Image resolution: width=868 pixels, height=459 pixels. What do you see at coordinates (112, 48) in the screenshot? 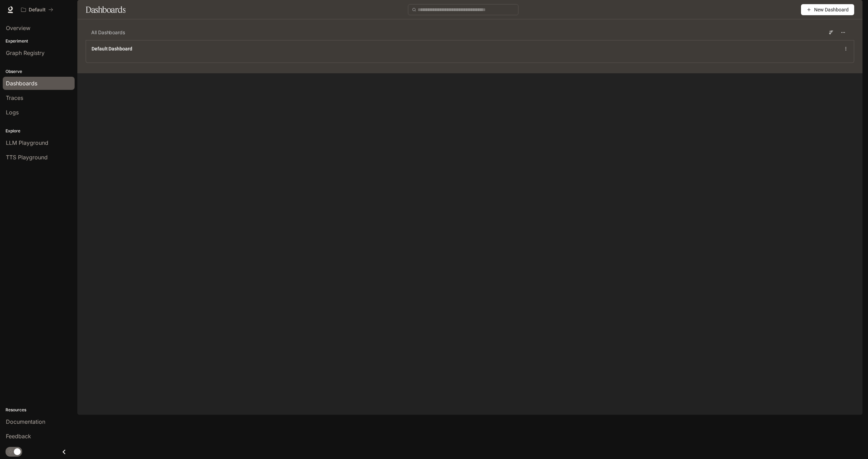
I see `span: Default Dashboard` at bounding box center [112, 48].